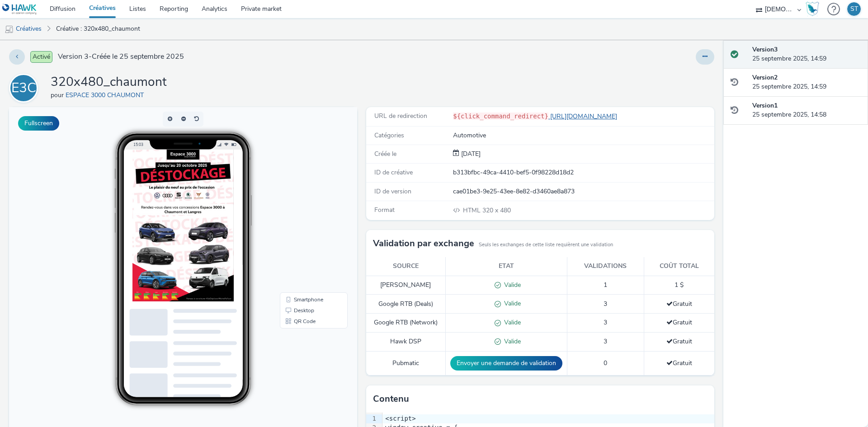 The image size is (868, 427). What do you see at coordinates (605, 266) in the screenshot?
I see `th: Validations` at bounding box center [605, 266].